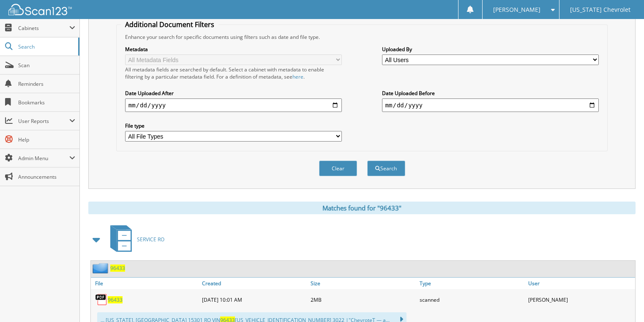 The image size is (644, 322). Describe the element at coordinates (338, 169) in the screenshot. I see `button: Clear` at that location.